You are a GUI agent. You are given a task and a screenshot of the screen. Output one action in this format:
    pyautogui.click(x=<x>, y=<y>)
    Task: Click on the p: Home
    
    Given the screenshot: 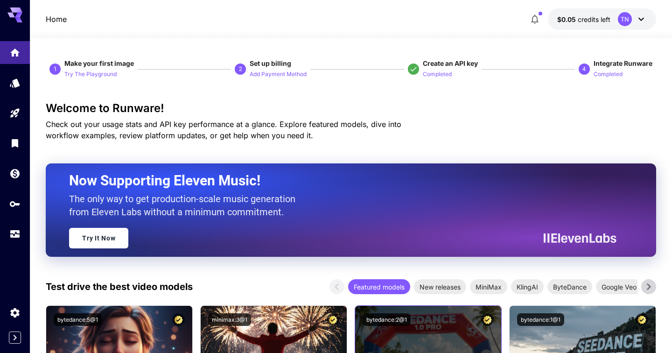 What is the action you would take?
    pyautogui.click(x=56, y=19)
    